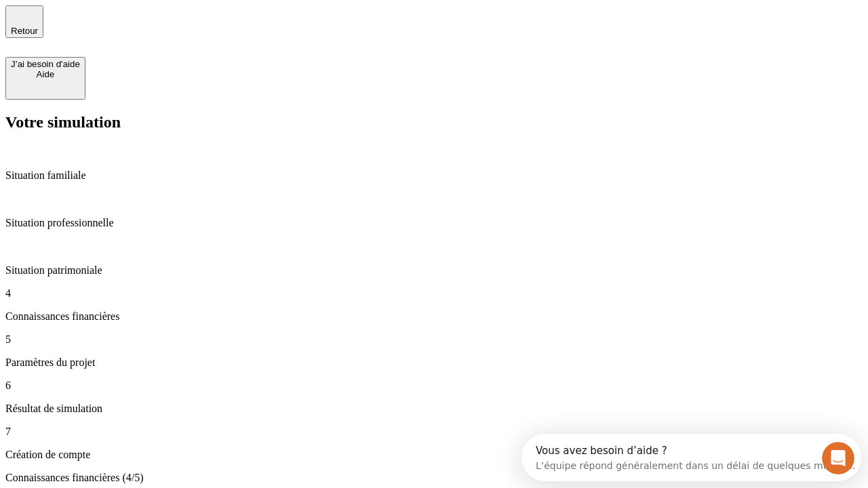 This screenshot has height=488, width=868. I want to click on p: Création de compte, so click(434, 455).